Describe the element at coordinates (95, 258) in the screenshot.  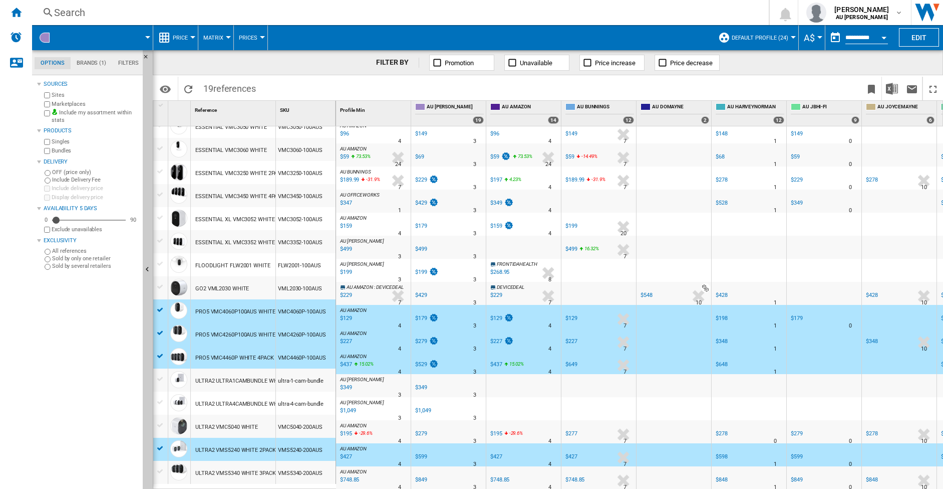
I see `label: Sold by only one retailer` at that location.